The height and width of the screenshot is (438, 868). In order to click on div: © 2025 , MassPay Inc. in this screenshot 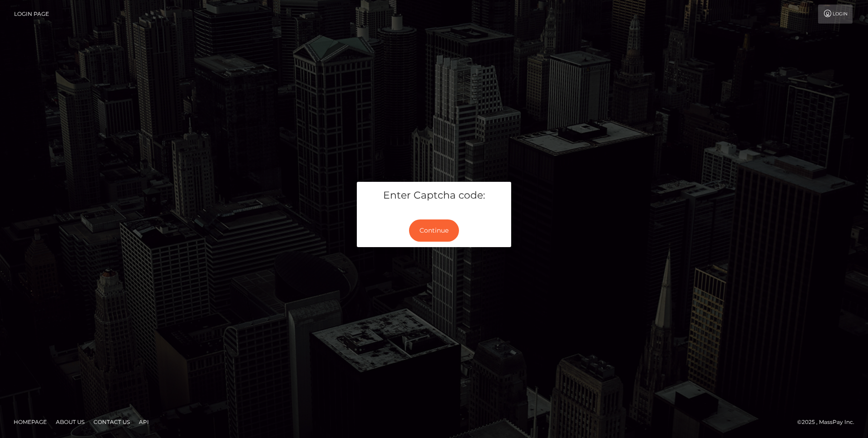, I will do `click(829, 422)`.